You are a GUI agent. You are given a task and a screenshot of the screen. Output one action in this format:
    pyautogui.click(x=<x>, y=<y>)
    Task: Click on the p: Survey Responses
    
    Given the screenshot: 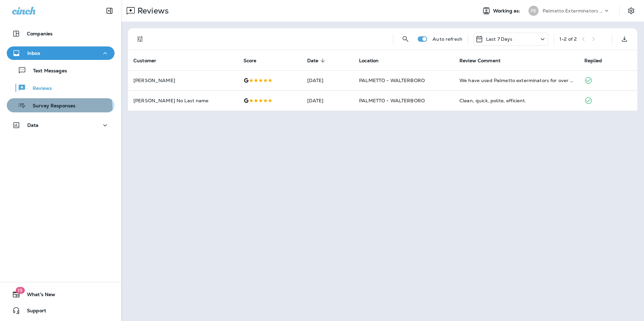 What is the action you would take?
    pyautogui.click(x=51, y=106)
    